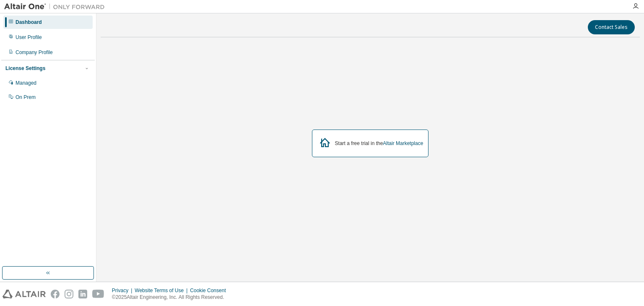 This screenshot has width=644, height=306. Describe the element at coordinates (29, 22) in the screenshot. I see `div: Dashboard` at that location.